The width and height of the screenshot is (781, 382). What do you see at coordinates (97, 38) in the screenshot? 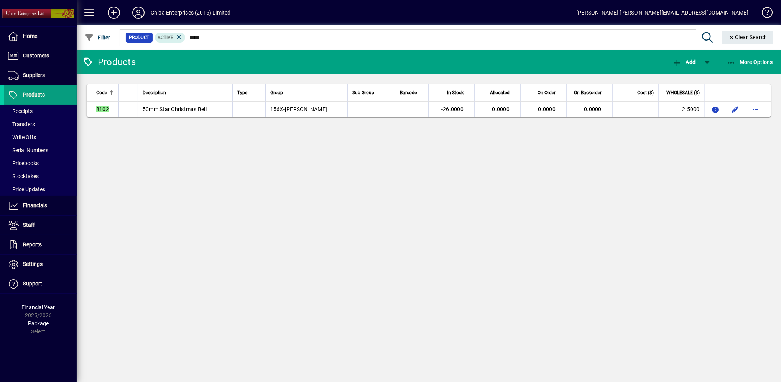
I see `button: Filter` at bounding box center [97, 38].